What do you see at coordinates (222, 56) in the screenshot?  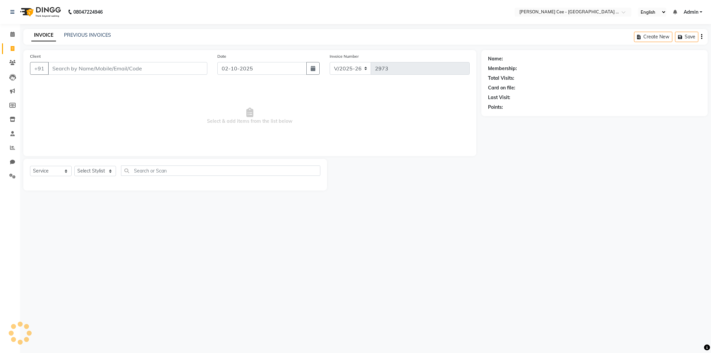 I see `label: Date` at bounding box center [222, 56].